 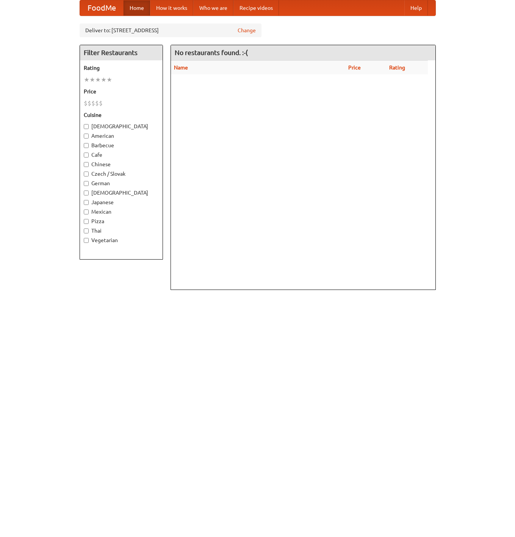 What do you see at coordinates (86, 221) in the screenshot?
I see `input: Pizza` at bounding box center [86, 221].